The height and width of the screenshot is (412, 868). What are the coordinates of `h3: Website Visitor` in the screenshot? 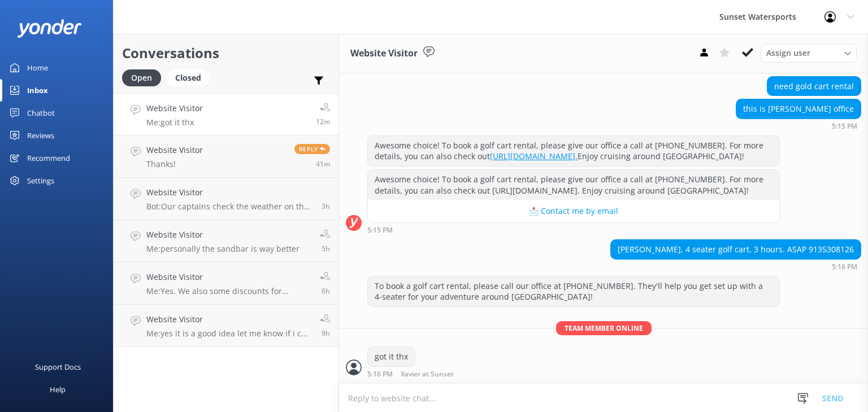 It's located at (383, 53).